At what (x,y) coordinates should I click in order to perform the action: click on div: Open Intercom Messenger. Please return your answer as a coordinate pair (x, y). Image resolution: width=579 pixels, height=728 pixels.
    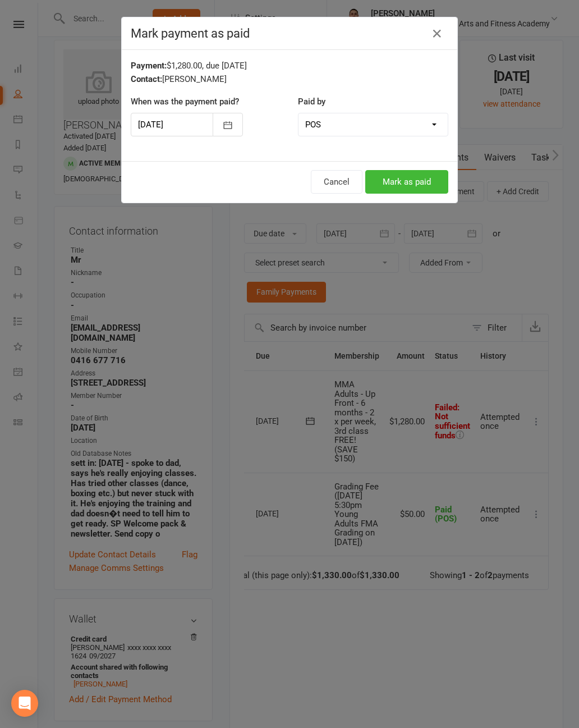
    Looking at the image, I should click on (25, 703).